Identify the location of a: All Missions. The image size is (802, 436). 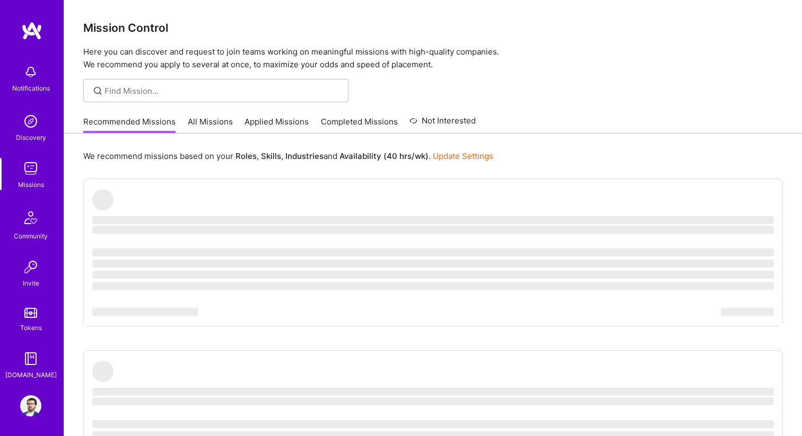
(210, 125).